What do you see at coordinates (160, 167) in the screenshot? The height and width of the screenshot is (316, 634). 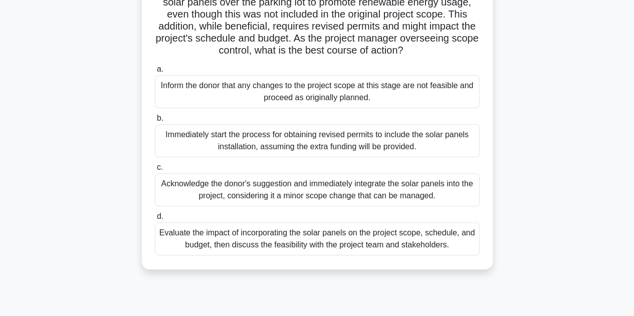 I see `span: c.` at bounding box center [160, 167].